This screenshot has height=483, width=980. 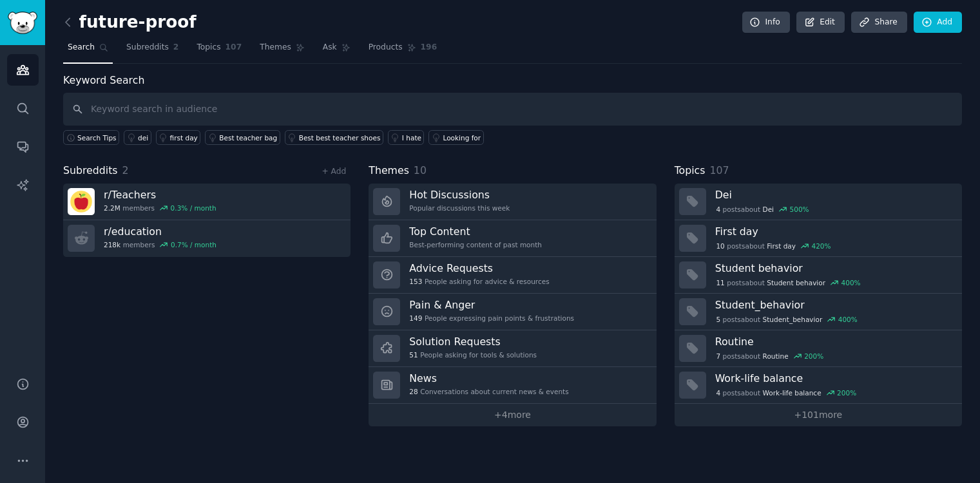 What do you see at coordinates (130, 22) in the screenshot?
I see `h2: future-proof` at bounding box center [130, 22].